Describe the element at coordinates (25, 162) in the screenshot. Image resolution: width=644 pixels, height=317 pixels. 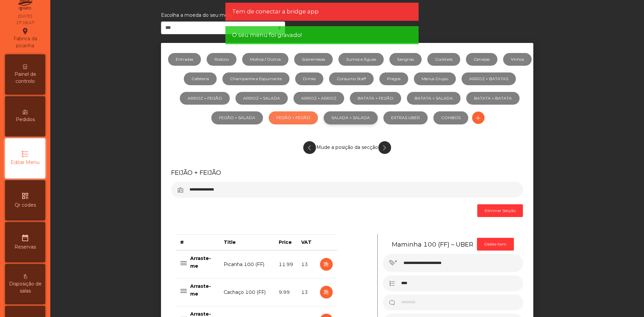
I see `span: Editar Menu` at that location.